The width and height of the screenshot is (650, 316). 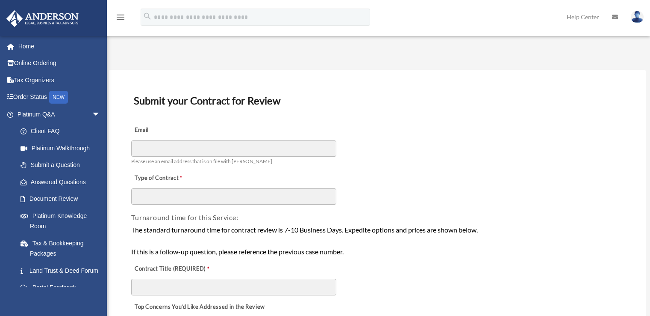 I want to click on label: Type of Contract, so click(x=174, y=178).